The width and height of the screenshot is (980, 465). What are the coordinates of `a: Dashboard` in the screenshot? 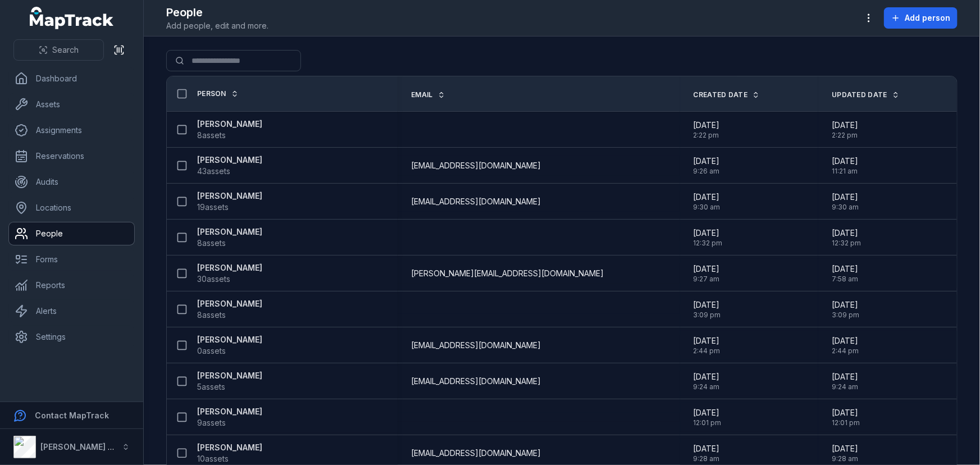 It's located at (71, 78).